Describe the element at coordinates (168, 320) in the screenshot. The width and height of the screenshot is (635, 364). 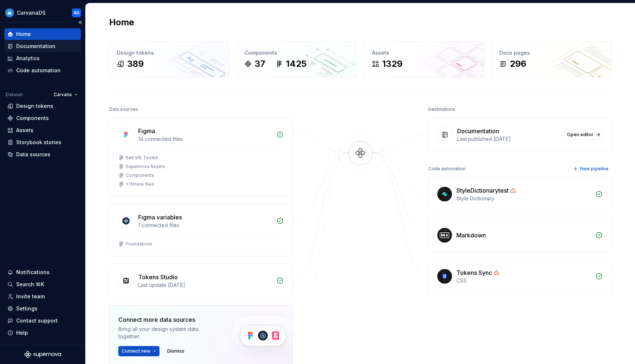
I see `div: Connect more data sources` at that location.